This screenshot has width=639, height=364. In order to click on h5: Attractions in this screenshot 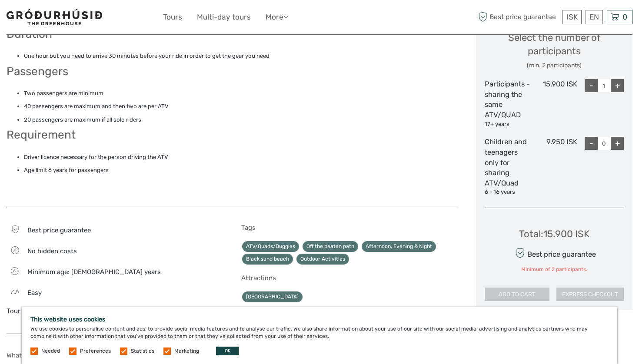, I will do `click(349, 278)`.